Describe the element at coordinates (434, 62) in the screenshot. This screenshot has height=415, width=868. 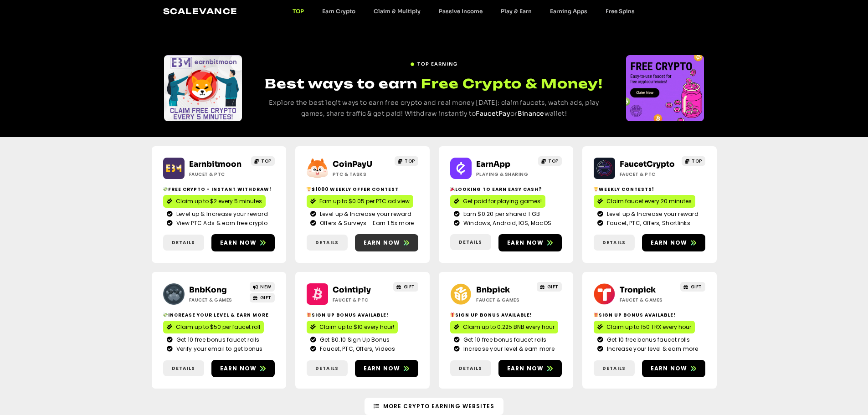
I see `a: TOP EARNING` at that location.